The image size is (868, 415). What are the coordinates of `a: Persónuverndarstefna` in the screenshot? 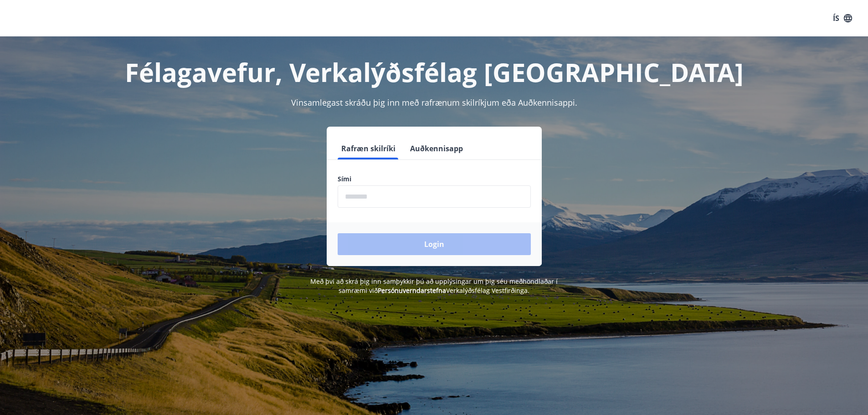 It's located at (412, 290).